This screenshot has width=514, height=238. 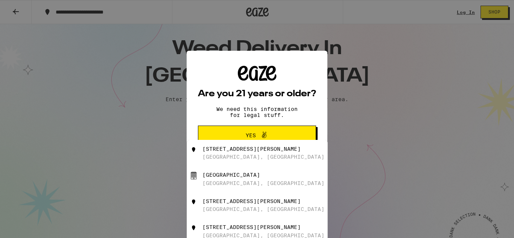 What do you see at coordinates (194, 176) in the screenshot?
I see `img: 1 Hotel West Hollywood` at bounding box center [194, 176].